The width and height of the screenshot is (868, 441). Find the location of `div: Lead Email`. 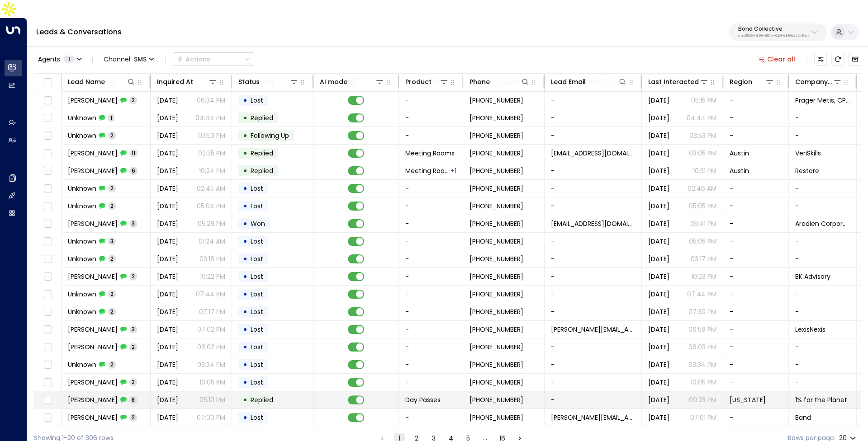

div: Lead Email is located at coordinates (589, 82).